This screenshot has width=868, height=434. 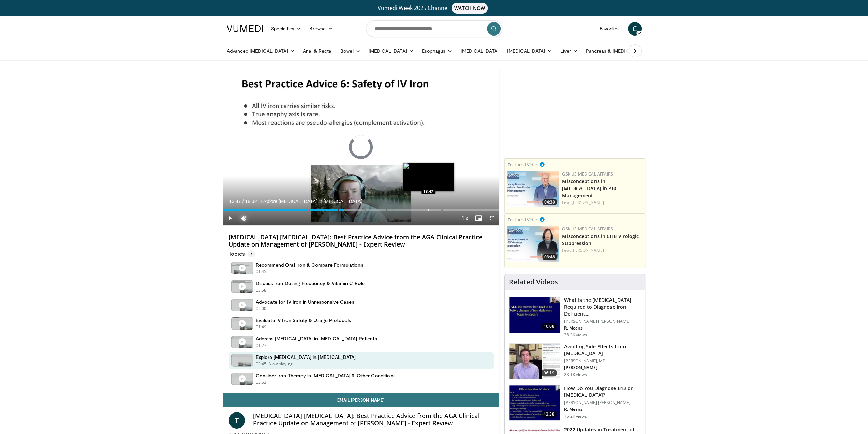 What do you see at coordinates (550, 257) in the screenshot?
I see `span: 03:48` at bounding box center [550, 257].